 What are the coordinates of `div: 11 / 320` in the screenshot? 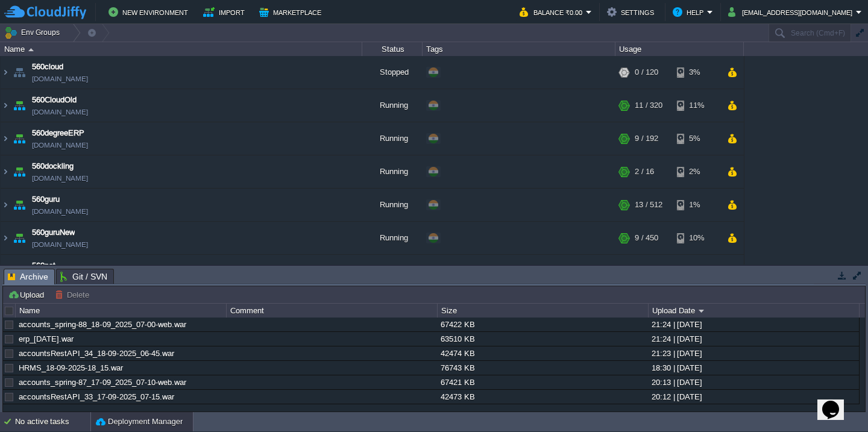 It's located at (648, 105).